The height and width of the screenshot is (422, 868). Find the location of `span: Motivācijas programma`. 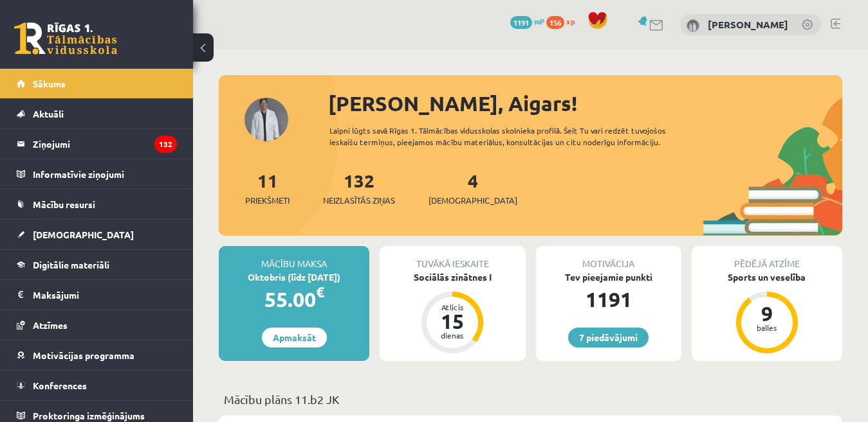

span: Motivācijas programma is located at coordinates (83, 356).